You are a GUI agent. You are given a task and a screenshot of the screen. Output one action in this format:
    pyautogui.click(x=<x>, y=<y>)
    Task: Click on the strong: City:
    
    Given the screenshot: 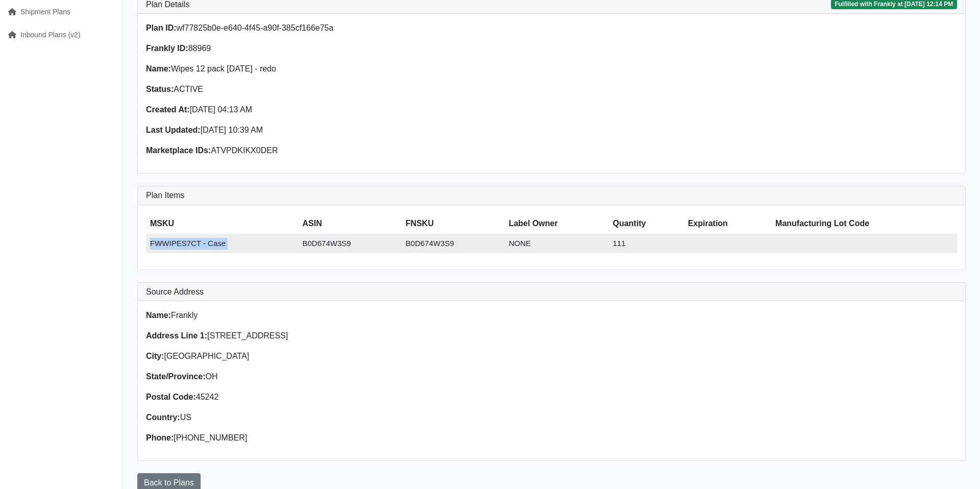 What is the action you would take?
    pyautogui.click(x=155, y=356)
    